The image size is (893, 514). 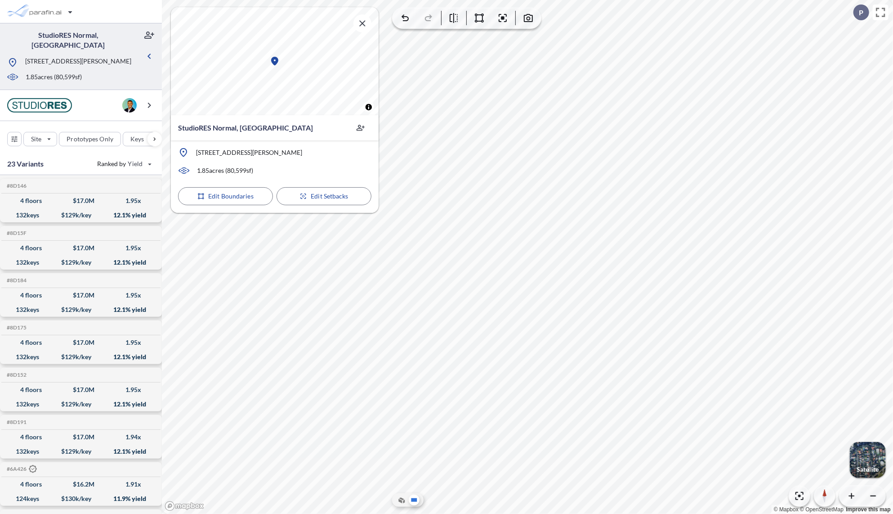 I want to click on div: Map marker, so click(x=275, y=61).